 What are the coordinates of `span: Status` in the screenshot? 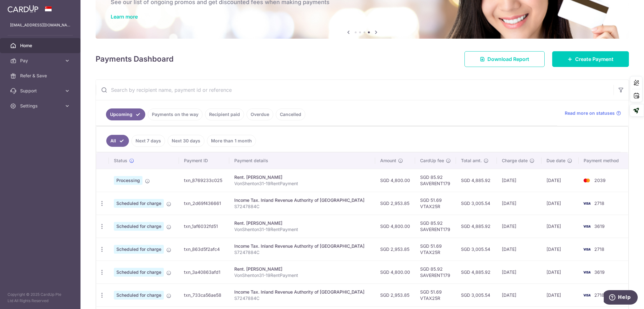 It's located at (120, 160).